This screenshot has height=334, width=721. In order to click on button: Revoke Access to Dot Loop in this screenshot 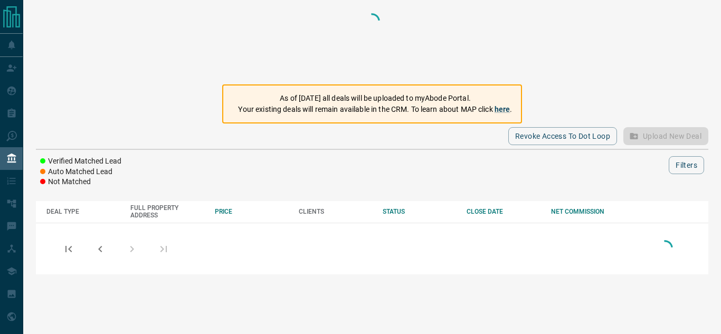, I will do `click(563, 136)`.